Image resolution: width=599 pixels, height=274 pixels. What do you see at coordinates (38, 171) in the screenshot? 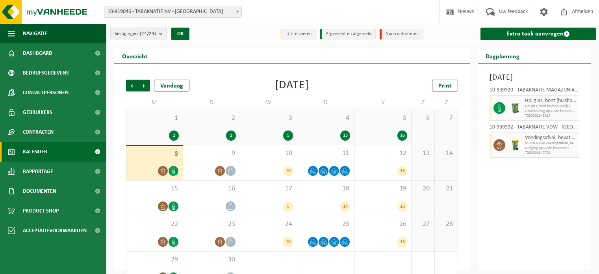
I see `span: Rapportage` at bounding box center [38, 171].